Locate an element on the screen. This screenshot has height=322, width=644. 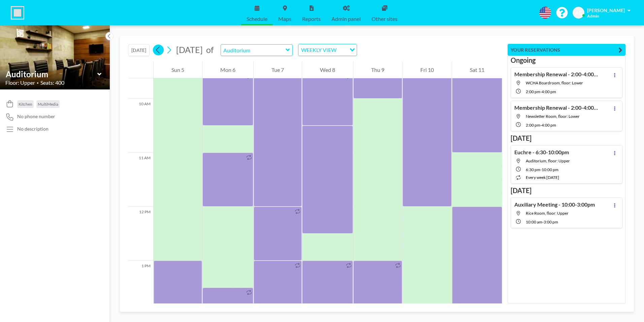
div: Wed 8 is located at coordinates (327, 70).